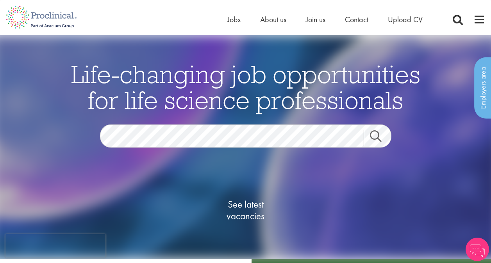 This screenshot has width=491, height=263. I want to click on a: Join us, so click(315, 20).